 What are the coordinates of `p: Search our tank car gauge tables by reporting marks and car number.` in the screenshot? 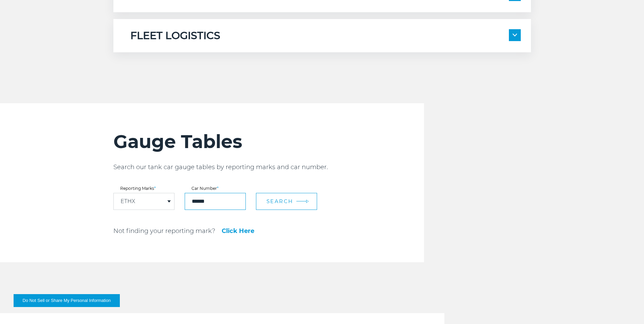 It's located at (269, 167).